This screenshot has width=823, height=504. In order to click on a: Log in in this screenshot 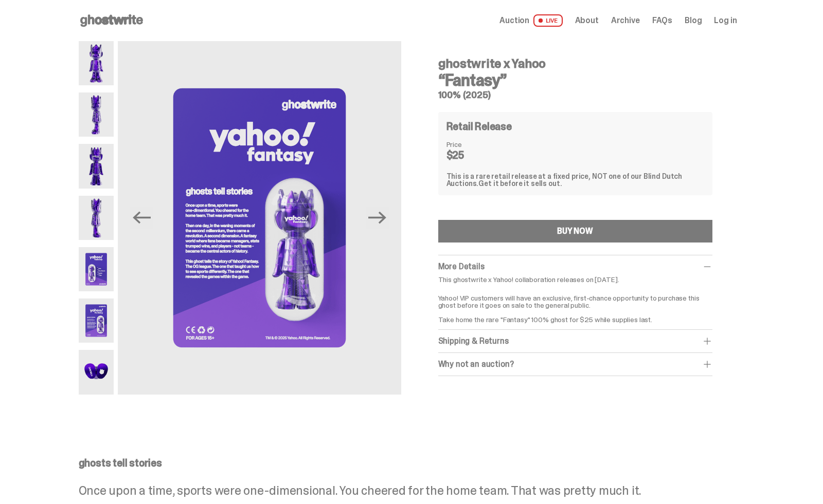, I will do `click(725, 21)`.